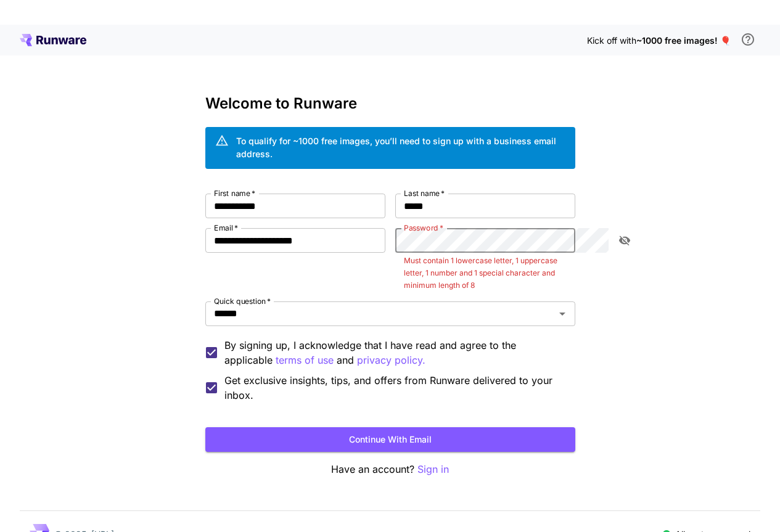 The image size is (780, 532). What do you see at coordinates (683, 40) in the screenshot?
I see `span: ~1000 free images! 🎈` at bounding box center [683, 40].